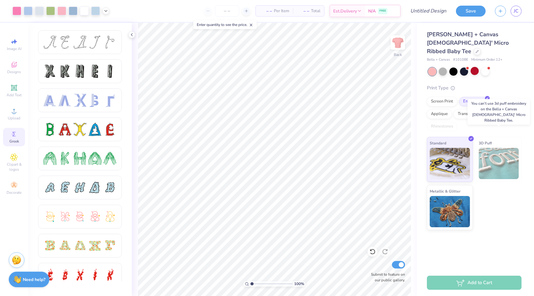 Image resolution: width=534 pixels, height=296 pixels. Describe the element at coordinates (428, 11) in the screenshot. I see `input: Untitled Design` at that location.